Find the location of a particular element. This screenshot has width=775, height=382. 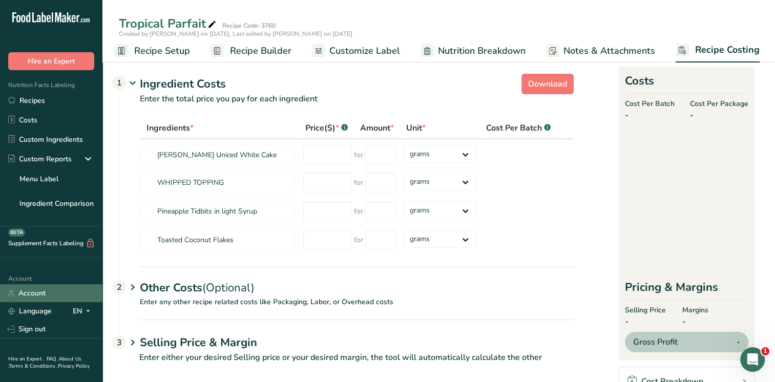

div: Other Costs is located at coordinates (356, 282).